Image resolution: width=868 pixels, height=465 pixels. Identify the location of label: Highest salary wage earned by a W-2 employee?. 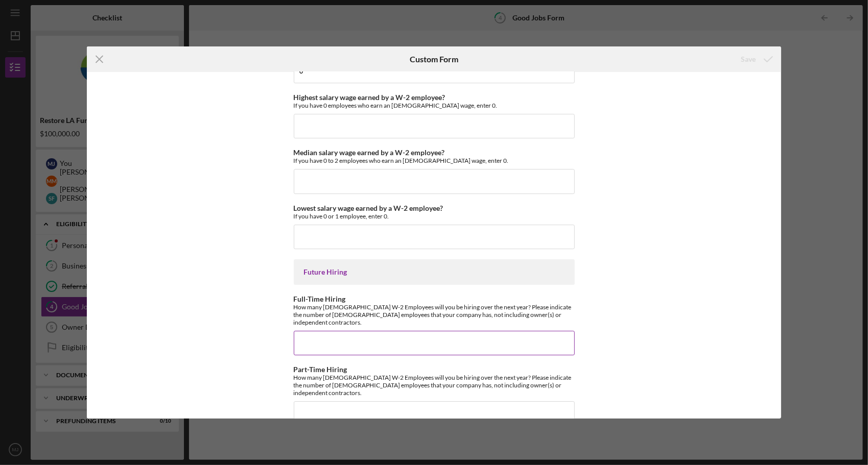
(369, 97).